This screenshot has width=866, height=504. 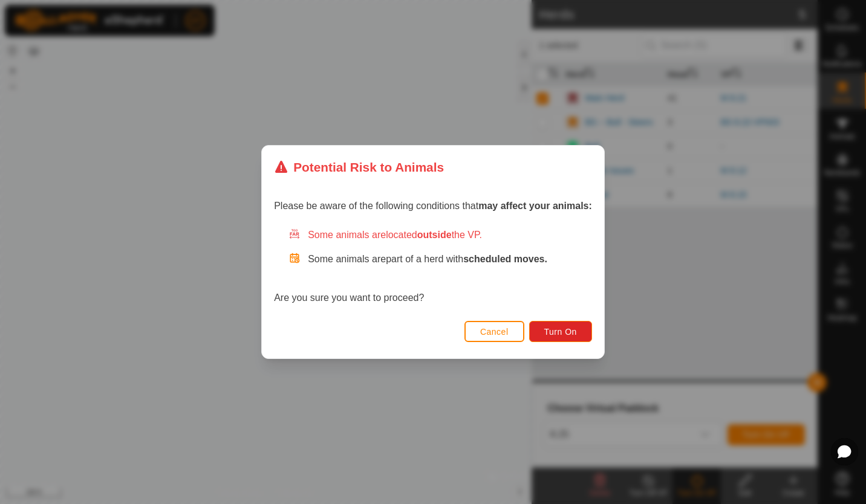 What do you see at coordinates (434, 235) in the screenshot?
I see `strong: outside` at bounding box center [434, 235].